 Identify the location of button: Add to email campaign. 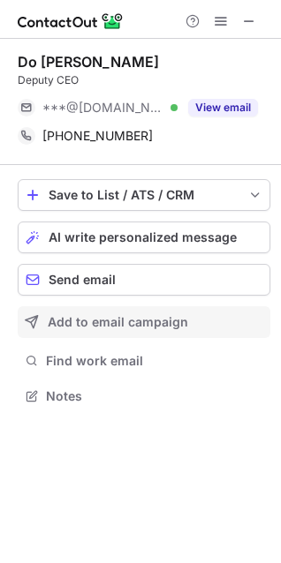
(144, 322).